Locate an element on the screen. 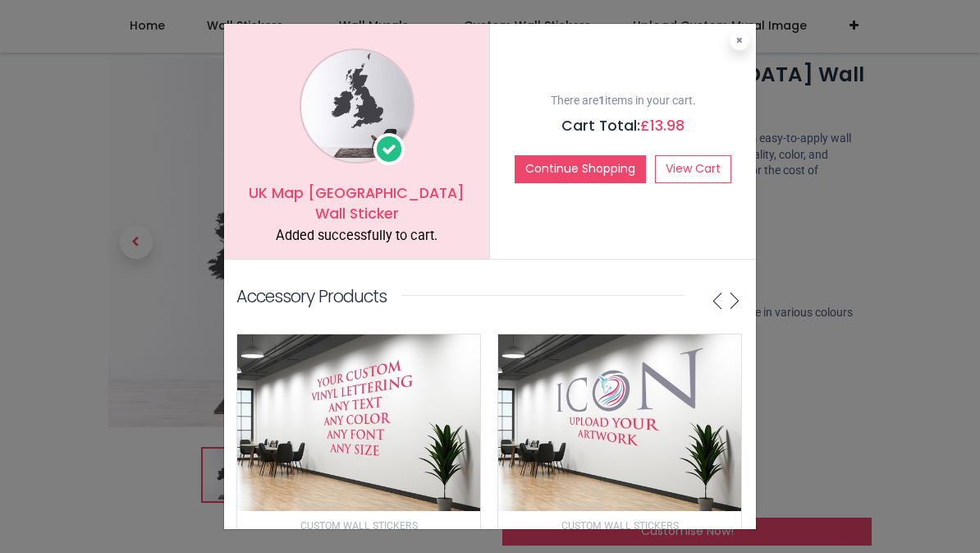 Image resolution: width=980 pixels, height=553 pixels. span: 13.98 is located at coordinates (667, 126).